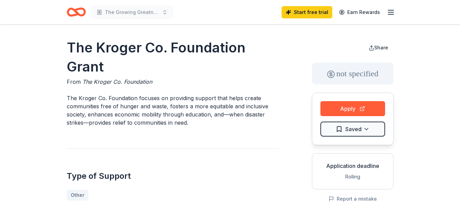  I want to click on p: The Kroger Co. Foundation focuses on providing support that helps create communities free of hung..., so click(173, 110).